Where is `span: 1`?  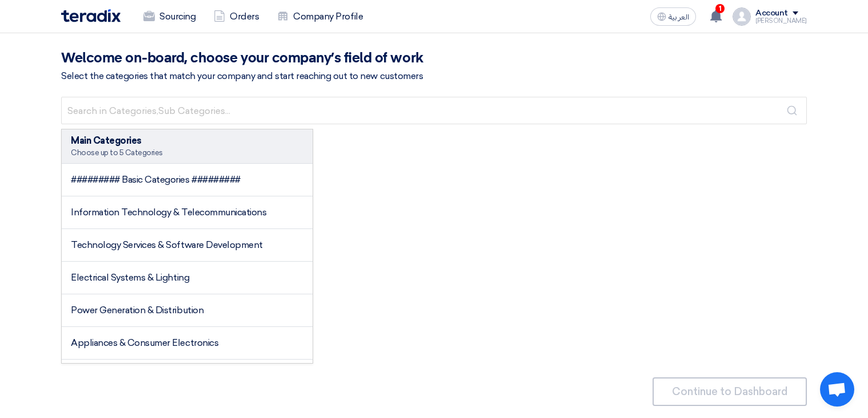 span: 1 is located at coordinates (720, 9).